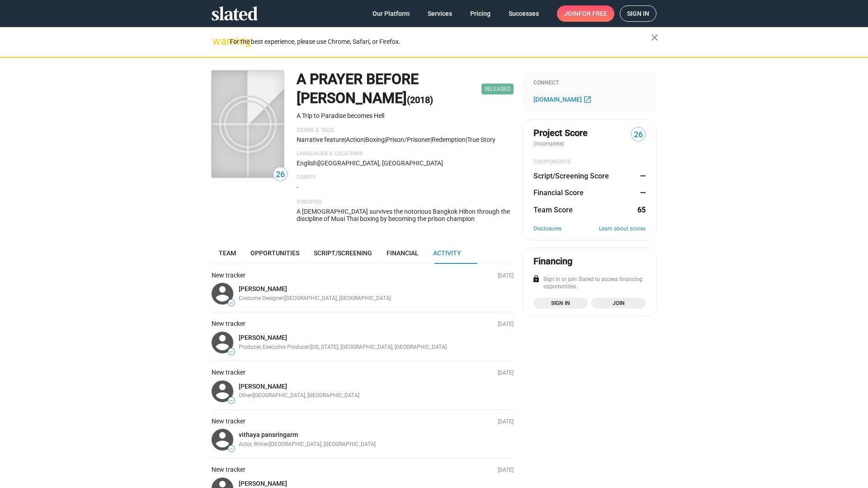  What do you see at coordinates (480, 14) in the screenshot?
I see `span: Pricing` at bounding box center [480, 14].